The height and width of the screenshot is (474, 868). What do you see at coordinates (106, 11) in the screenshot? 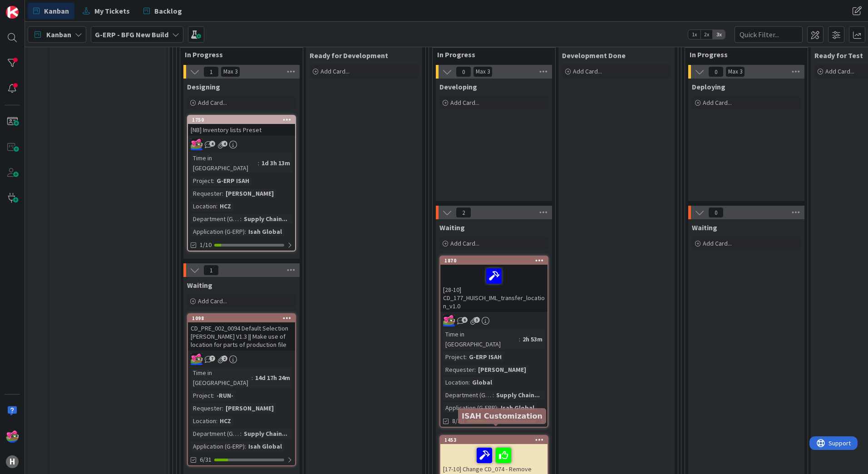
I see `a: My Tickets` at bounding box center [106, 11].